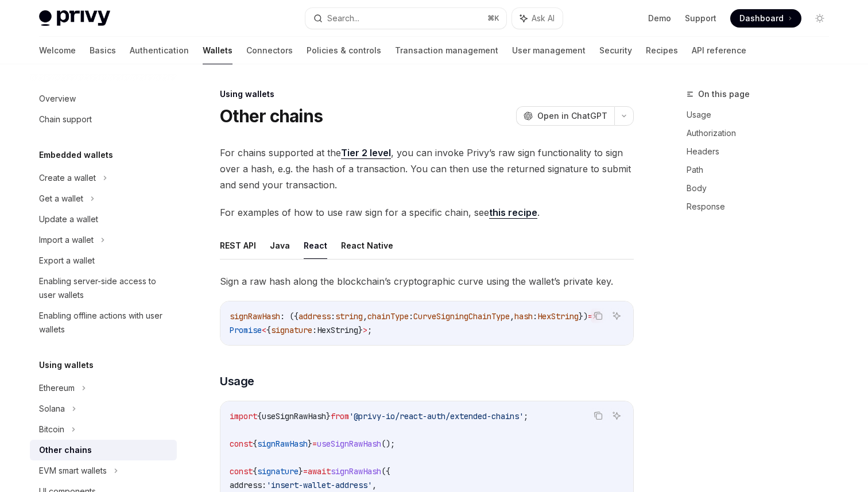 The height and width of the screenshot is (492, 868). I want to click on span: address, so click(315, 316).